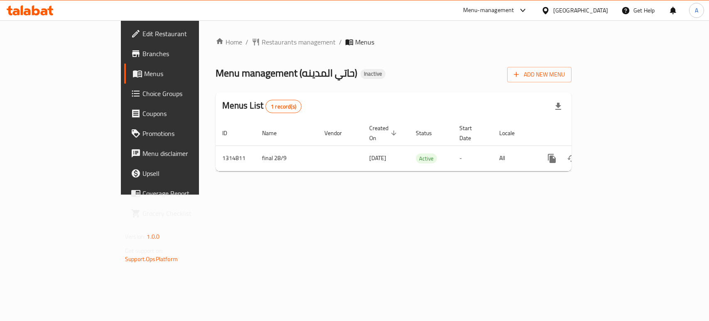 This screenshot has width=709, height=321. I want to click on a: Coupons, so click(181, 113).